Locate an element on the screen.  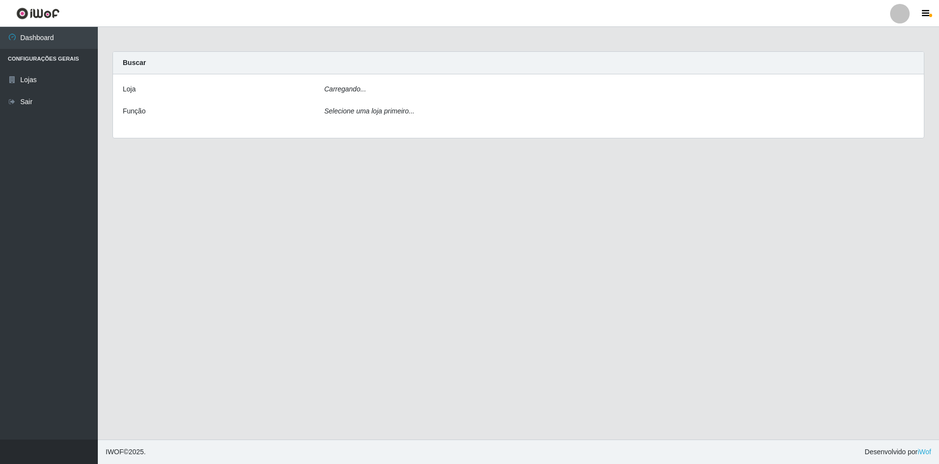
span: IWOF is located at coordinates (114, 452).